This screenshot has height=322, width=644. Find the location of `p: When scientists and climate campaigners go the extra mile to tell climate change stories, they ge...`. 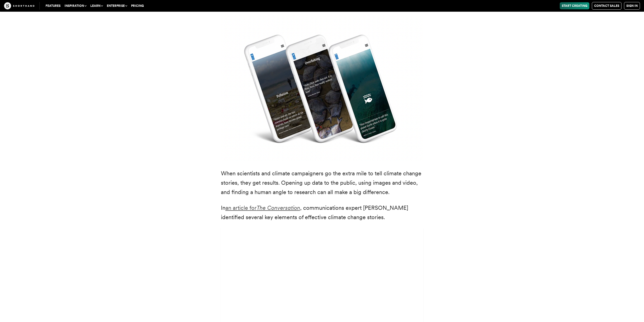

p: When scientists and climate campaigners go the extra mile to tell climate change stories, they ge... is located at coordinates (322, 183).